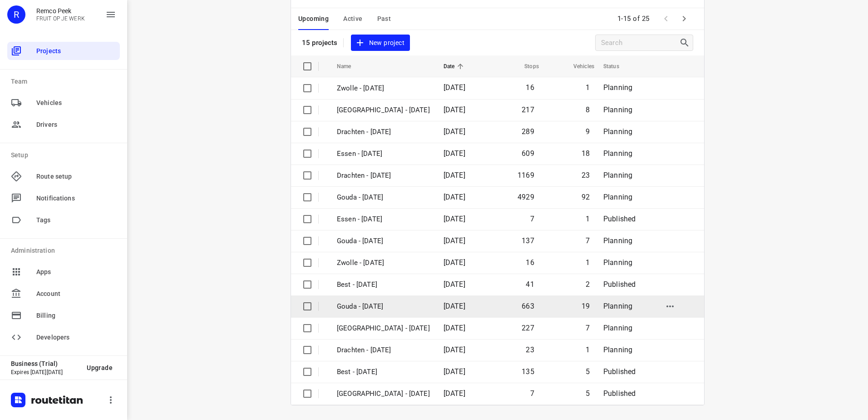 This screenshot has width=868, height=420. What do you see at coordinates (76, 51) in the screenshot?
I see `span: Projects` at bounding box center [76, 51].